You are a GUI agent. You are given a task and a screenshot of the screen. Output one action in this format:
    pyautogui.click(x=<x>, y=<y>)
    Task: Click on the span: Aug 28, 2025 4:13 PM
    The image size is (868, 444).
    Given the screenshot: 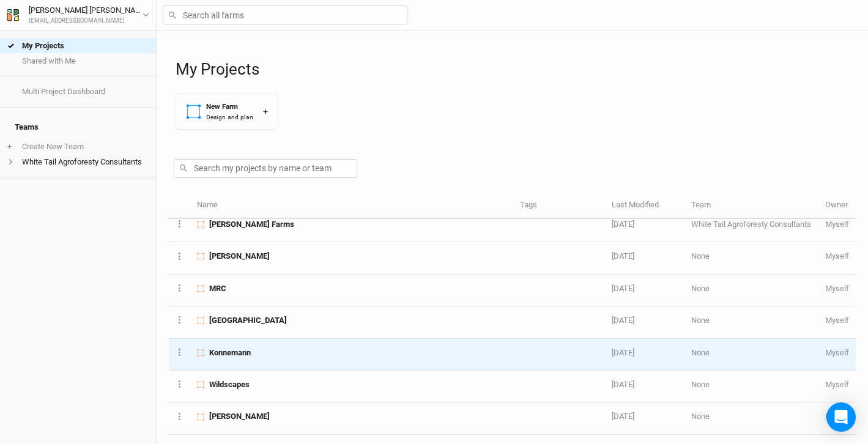 What is the action you would take?
    pyautogui.click(x=622, y=224)
    